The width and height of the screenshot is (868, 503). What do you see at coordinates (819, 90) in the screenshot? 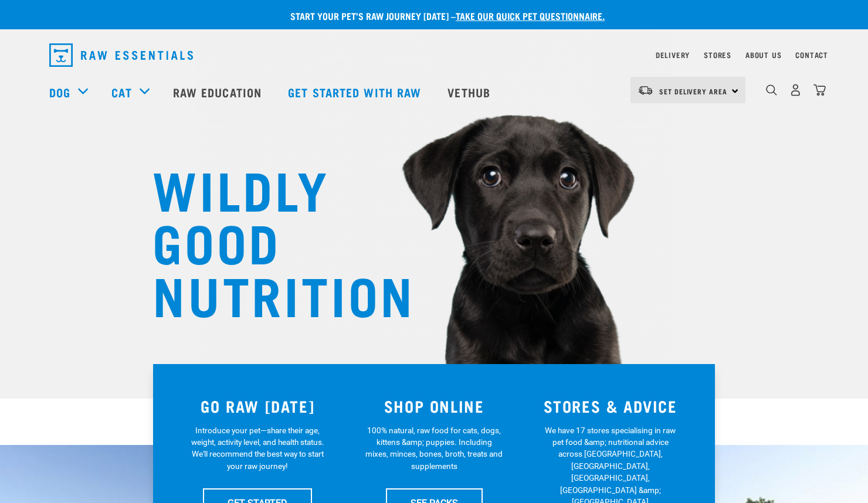
I see `img: home-icon@2x.png` at bounding box center [819, 90].